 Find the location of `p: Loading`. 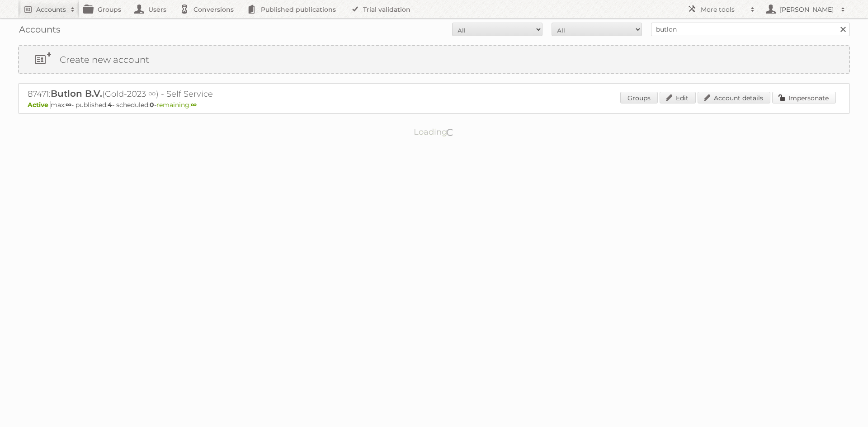

p: Loading is located at coordinates (434, 132).